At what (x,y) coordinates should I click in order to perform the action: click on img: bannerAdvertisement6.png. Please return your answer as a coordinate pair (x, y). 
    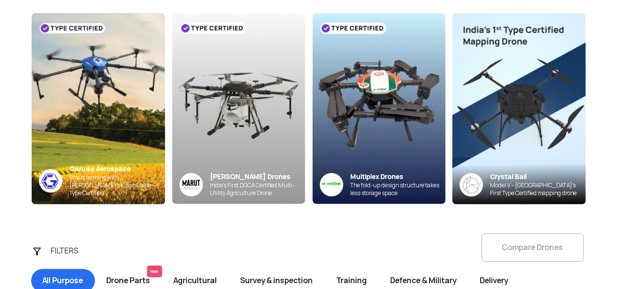
    Looking at the image, I should click on (519, 109).